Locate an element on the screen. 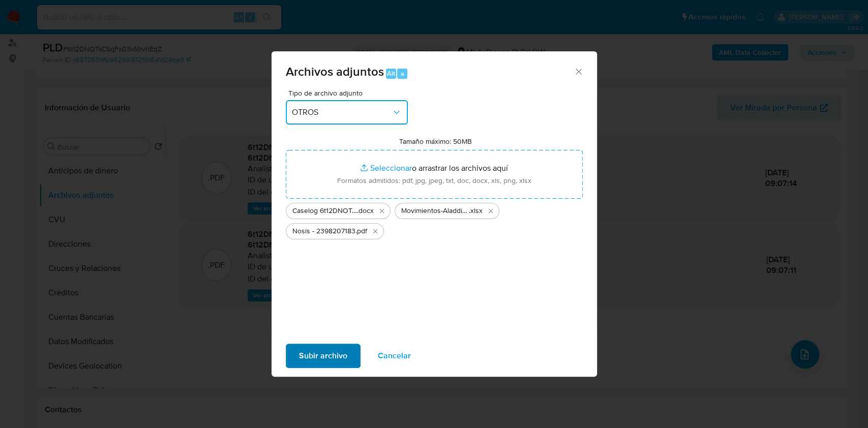  span: .xlsx is located at coordinates (475, 211).